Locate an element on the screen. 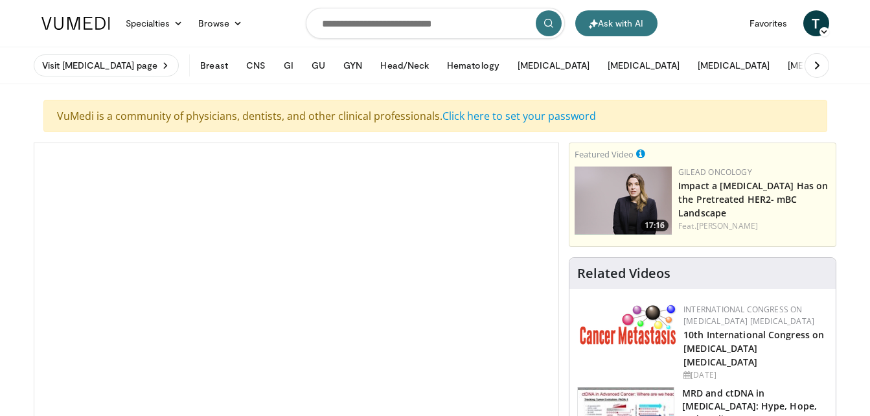 The height and width of the screenshot is (416, 870). button: Head/Neck is located at coordinates (404, 65).